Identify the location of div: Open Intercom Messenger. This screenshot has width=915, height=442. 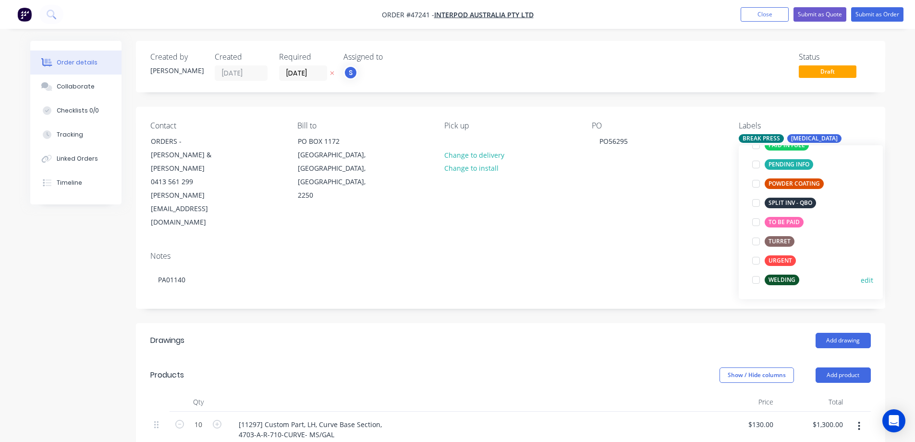
(894, 420).